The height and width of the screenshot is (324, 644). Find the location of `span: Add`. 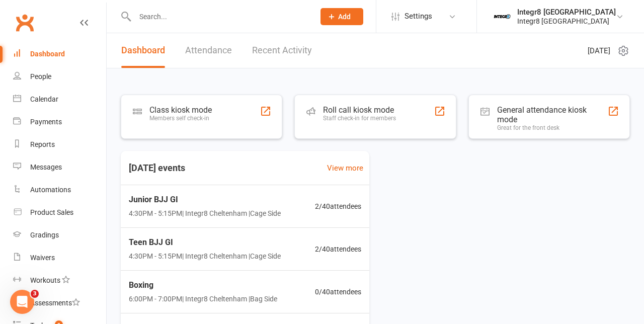

span: Add is located at coordinates (344, 16).